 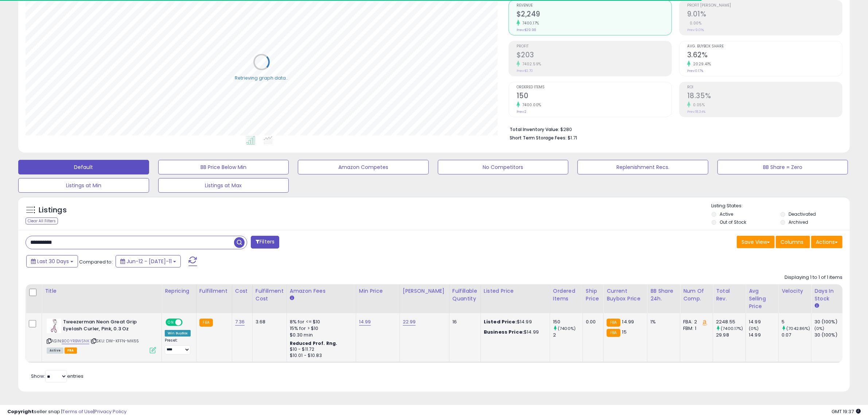 What do you see at coordinates (515, 291) in the screenshot?
I see `div: Listed Price` at bounding box center [515, 291].